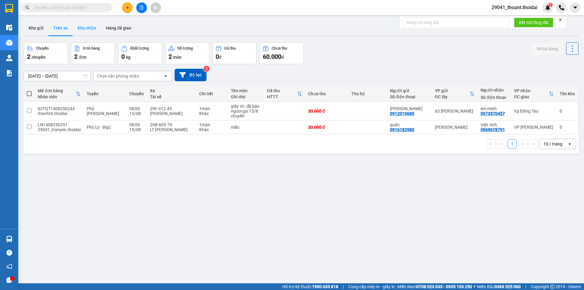 Image resolution: width=584 pixels, height=290 pixels. What do you see at coordinates (514, 7) in the screenshot?
I see `span: 29041_thoant.thoidai` at bounding box center [514, 7].